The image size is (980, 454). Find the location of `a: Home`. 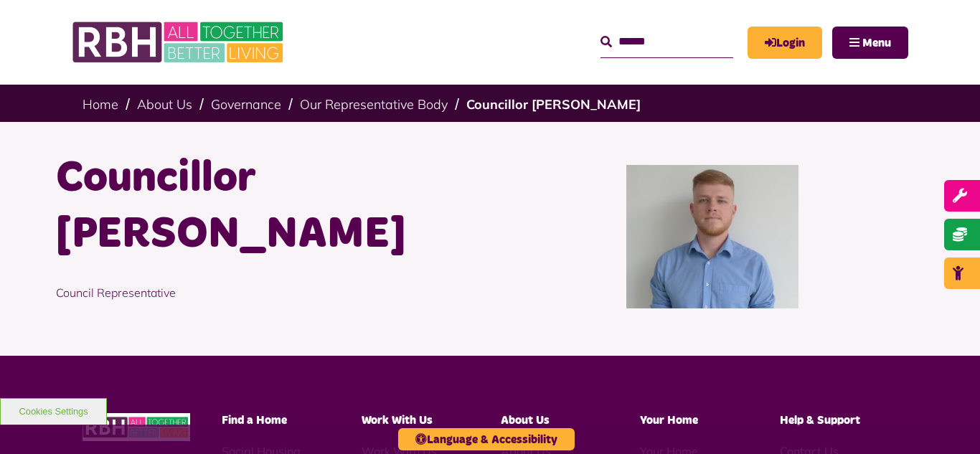

a: Home is located at coordinates (100, 104).